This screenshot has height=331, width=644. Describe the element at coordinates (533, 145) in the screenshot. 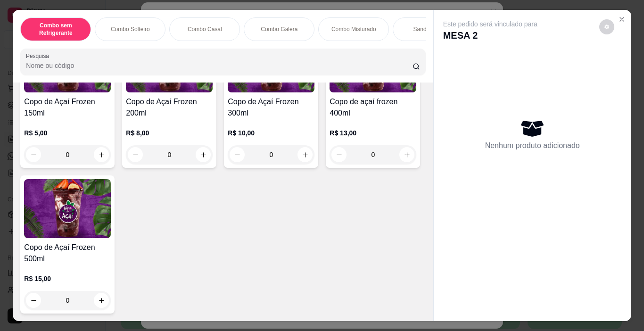

I see `p: Nenhum produto adicionado` at that location.